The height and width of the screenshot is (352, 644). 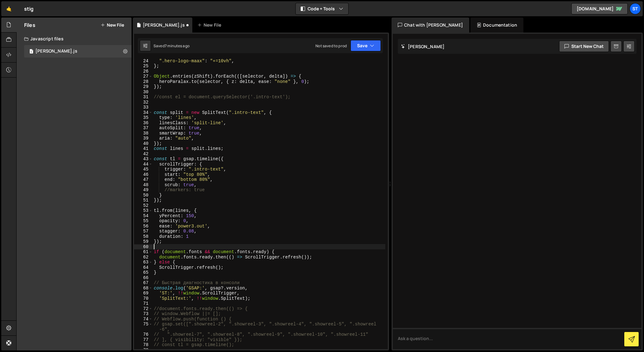 I want to click on div: 34, so click(x=143, y=113).